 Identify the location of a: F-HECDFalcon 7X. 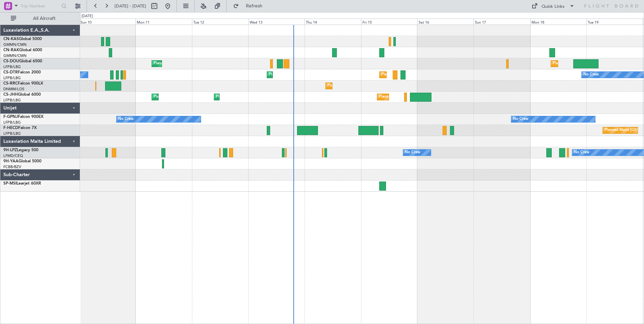
(20, 128).